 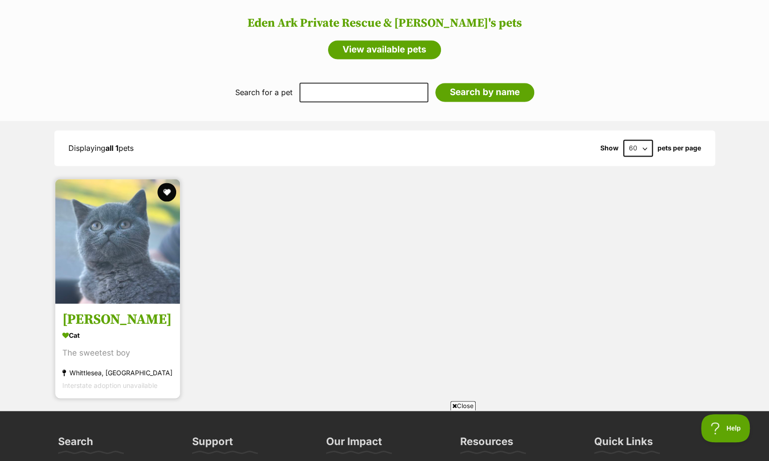 I want to click on span: Show, so click(x=609, y=148).